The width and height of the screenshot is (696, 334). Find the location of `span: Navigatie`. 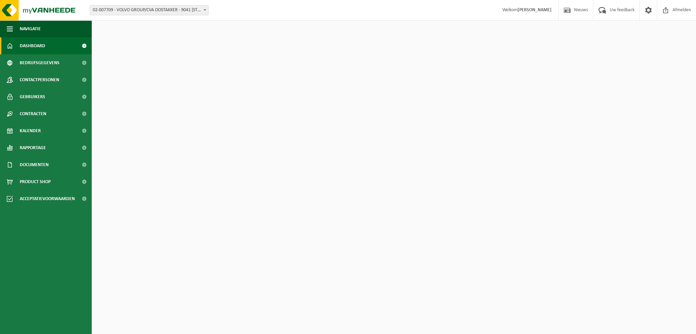

span: Navigatie is located at coordinates (30, 29).